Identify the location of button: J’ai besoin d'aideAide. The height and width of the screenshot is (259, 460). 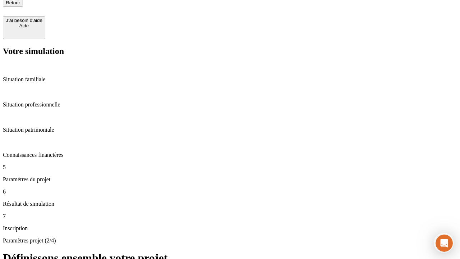
(24, 28).